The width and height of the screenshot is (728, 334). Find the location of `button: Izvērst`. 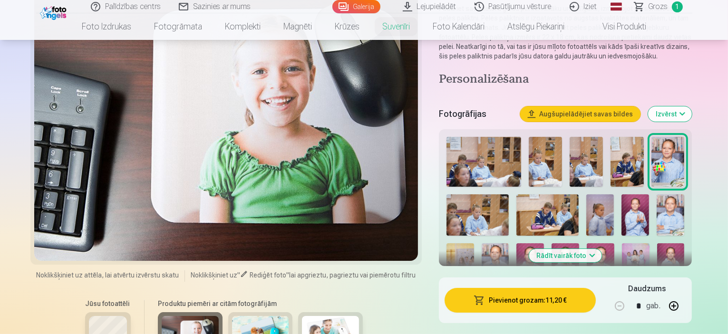

button: Izvērst is located at coordinates (670, 114).